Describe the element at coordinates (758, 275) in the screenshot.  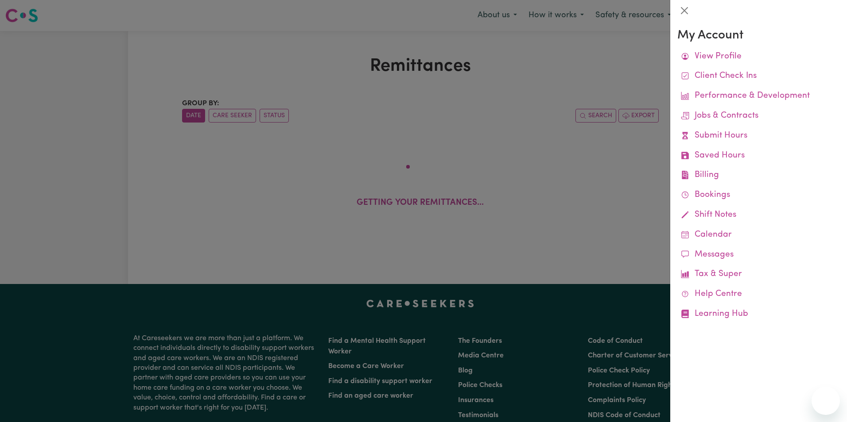
I see `a: Tax & Super` at that location.